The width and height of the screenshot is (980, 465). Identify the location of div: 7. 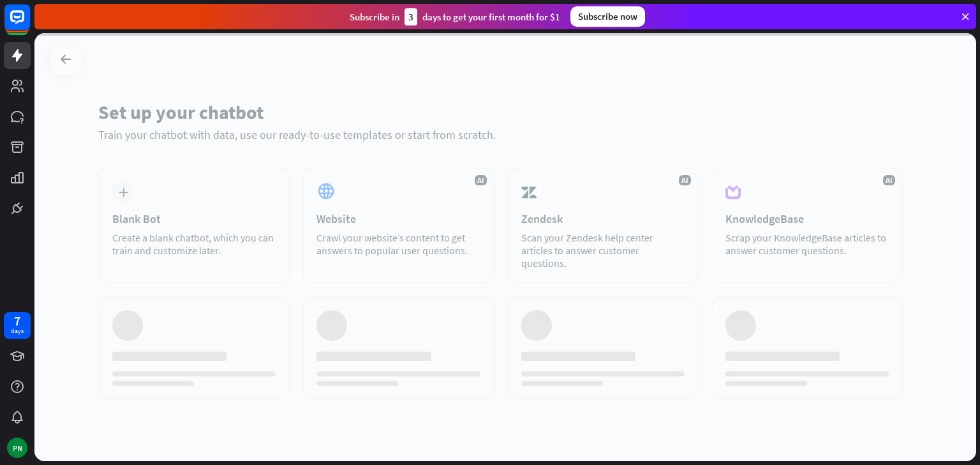
(18, 321).